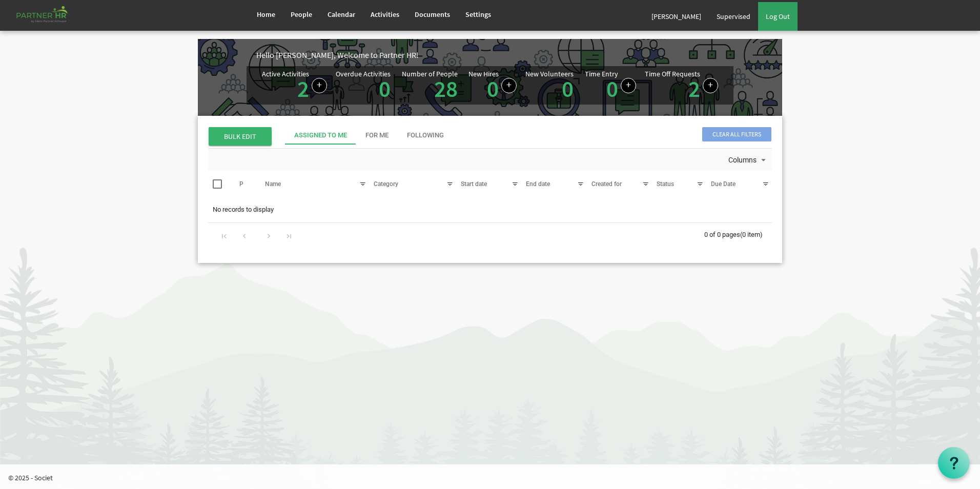  Describe the element at coordinates (431, 85) in the screenshot. I see `div: Total number of active people in Partner HR` at that location.